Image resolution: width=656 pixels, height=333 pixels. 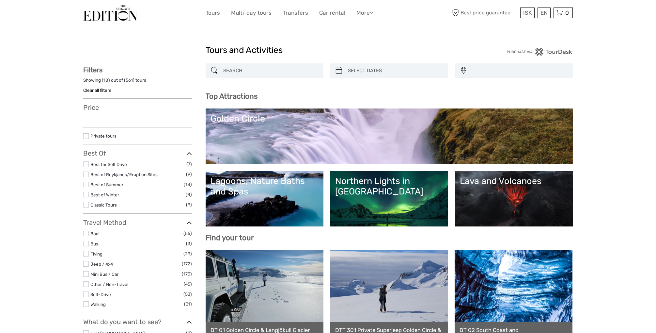 I want to click on a: Car rental, so click(x=332, y=13).